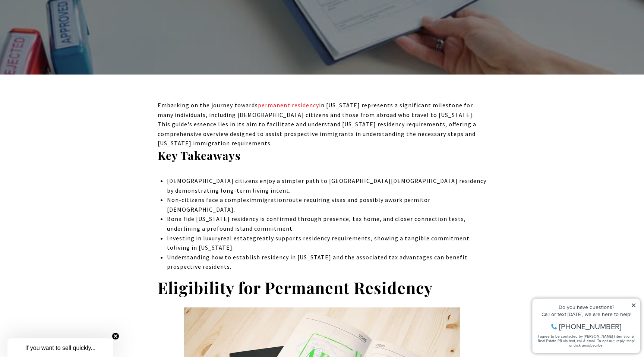  What do you see at coordinates (60, 348) in the screenshot?
I see `div: If you want to sell quickly... Close teaser` at bounding box center [60, 348].